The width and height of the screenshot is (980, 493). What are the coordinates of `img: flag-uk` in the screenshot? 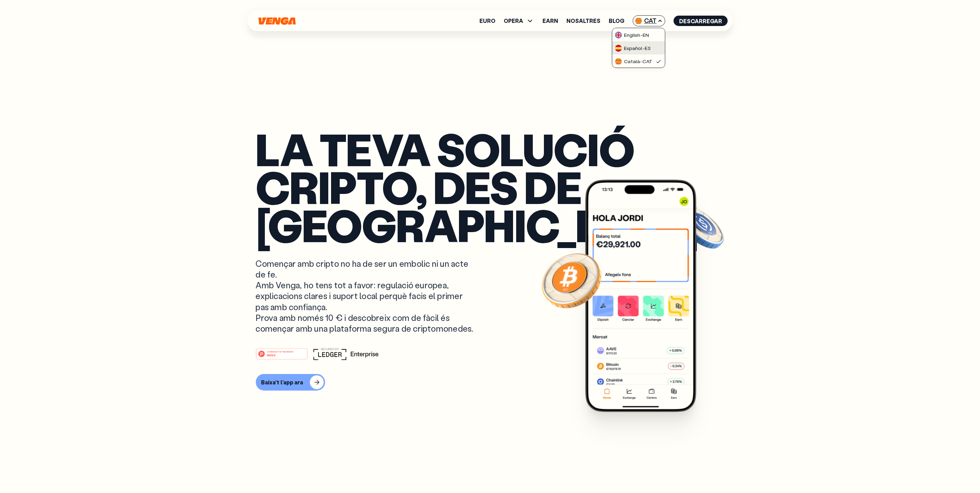 It's located at (619, 35).